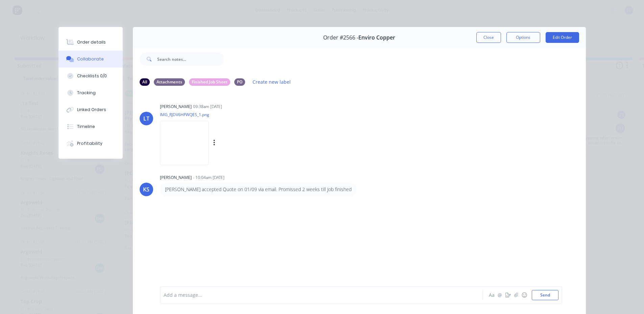 This screenshot has width=644, height=314. Describe the element at coordinates (492, 295) in the screenshot. I see `button: Aa` at that location.